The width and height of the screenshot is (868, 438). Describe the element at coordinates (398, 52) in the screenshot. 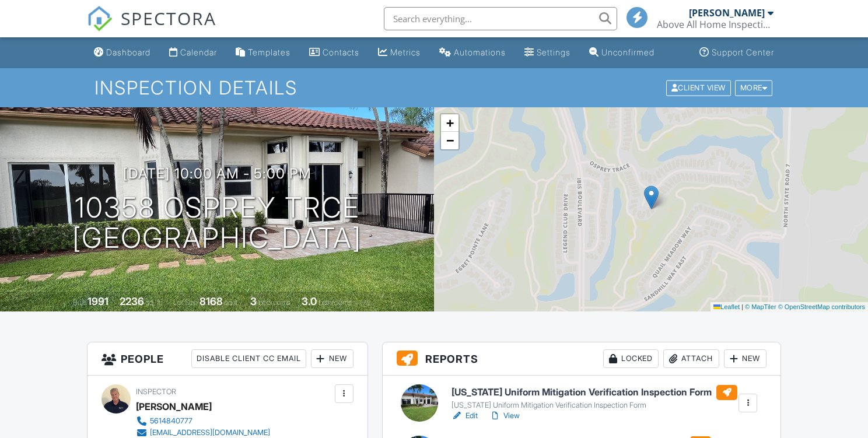

I see `a: Metrics` at that location.